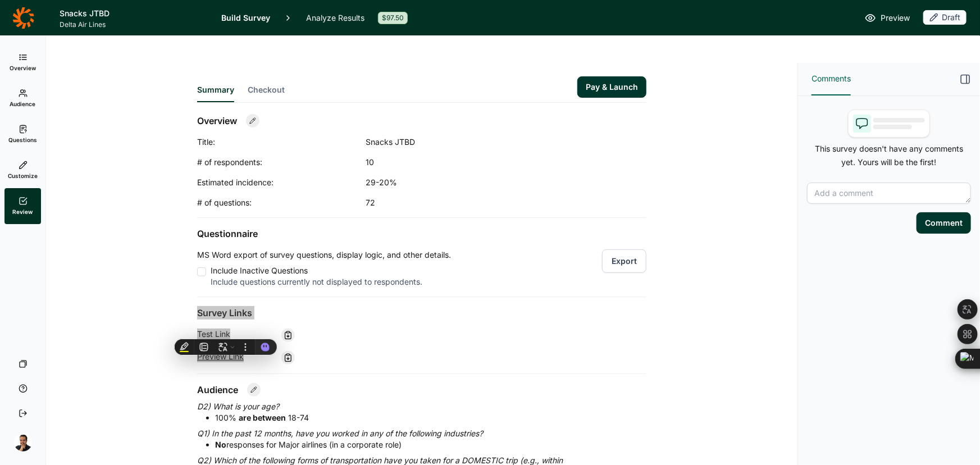  Describe the element at coordinates (422, 312) in the screenshot. I see `h2: Survey Links` at that location.